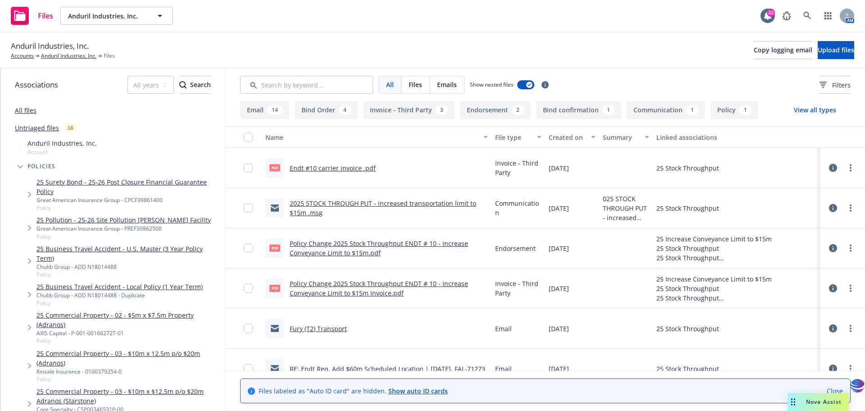 This screenshot has width=865, height=411. Describe the element at coordinates (418, 390) in the screenshot. I see `a: Show auto ID cards` at that location.